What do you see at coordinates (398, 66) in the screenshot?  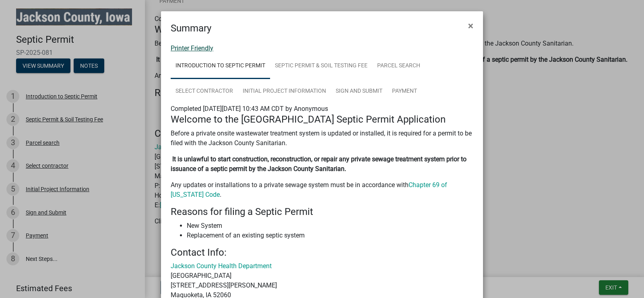 I see `a: Parcel search` at bounding box center [398, 66].